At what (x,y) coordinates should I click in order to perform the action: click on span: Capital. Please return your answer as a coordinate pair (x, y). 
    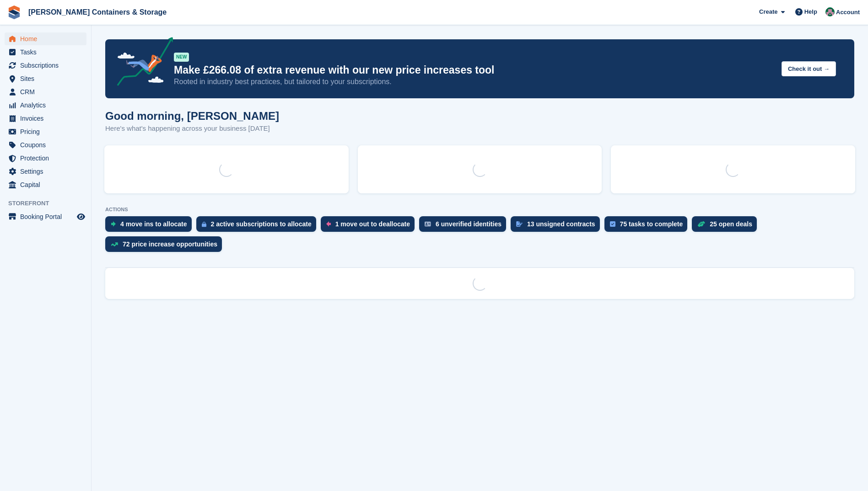
    Looking at the image, I should click on (48, 184).